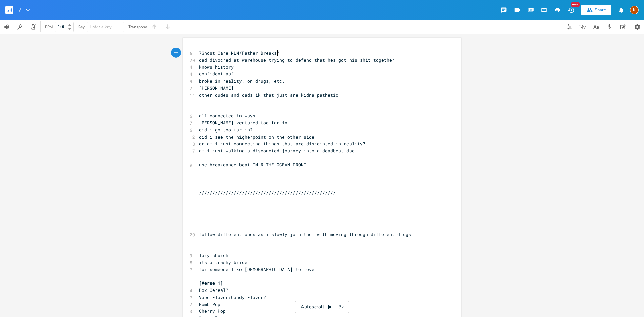 This screenshot has width=644, height=317. What do you see at coordinates (575, 4) in the screenshot?
I see `div: New` at bounding box center [575, 4].